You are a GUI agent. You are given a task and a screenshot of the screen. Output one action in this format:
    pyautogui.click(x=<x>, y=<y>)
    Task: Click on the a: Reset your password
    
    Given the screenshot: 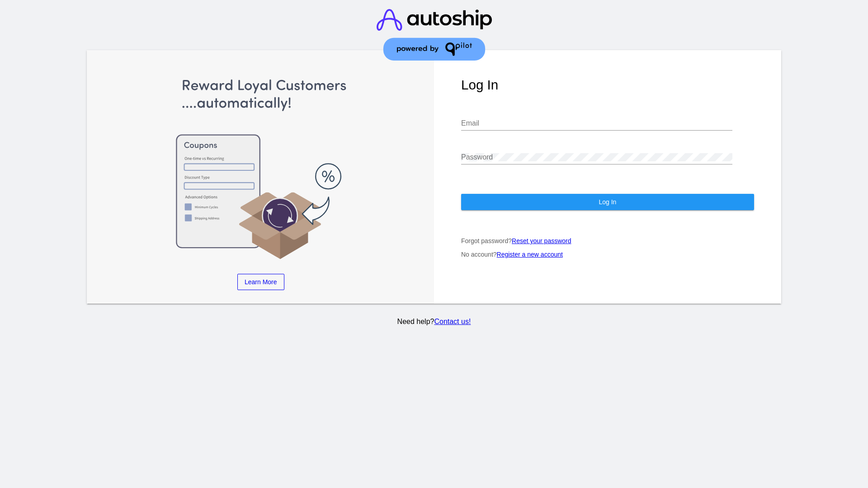 What is the action you would take?
    pyautogui.click(x=541, y=241)
    